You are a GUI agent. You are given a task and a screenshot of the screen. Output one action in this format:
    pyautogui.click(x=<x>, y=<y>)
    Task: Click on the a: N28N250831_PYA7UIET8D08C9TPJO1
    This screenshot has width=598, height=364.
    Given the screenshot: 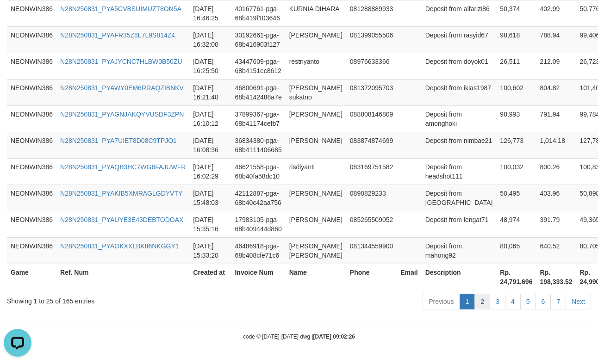 What is the action you would take?
    pyautogui.click(x=119, y=140)
    